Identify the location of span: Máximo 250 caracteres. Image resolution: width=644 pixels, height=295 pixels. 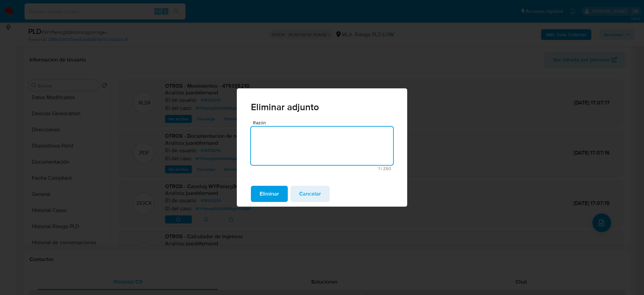
(322, 168).